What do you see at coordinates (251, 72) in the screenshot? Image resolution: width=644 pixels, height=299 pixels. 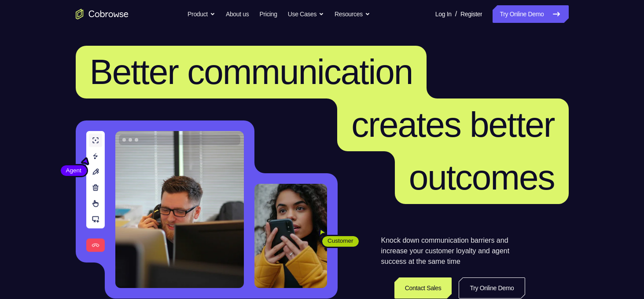 I see `span: Better communication` at bounding box center [251, 72].